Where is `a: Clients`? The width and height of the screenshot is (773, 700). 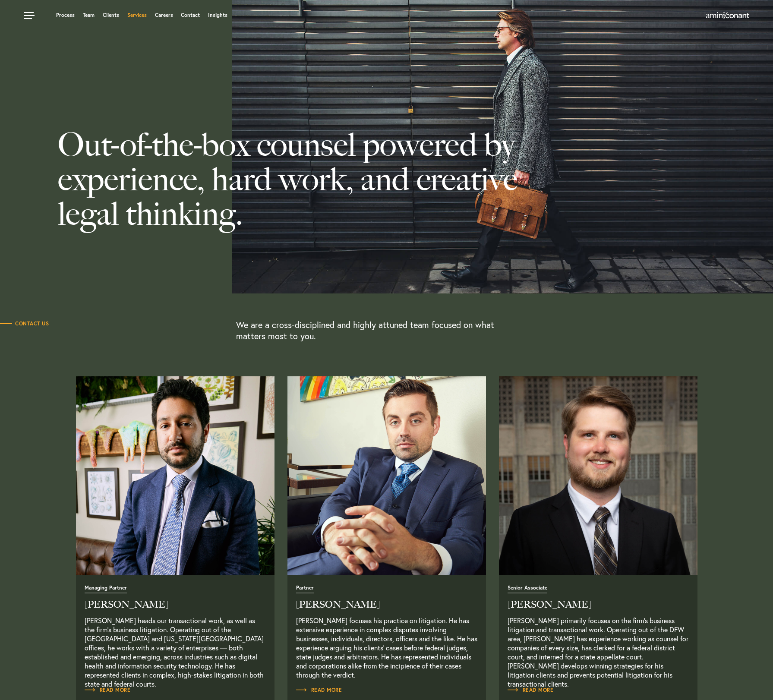 a: Clients is located at coordinates (110, 15).